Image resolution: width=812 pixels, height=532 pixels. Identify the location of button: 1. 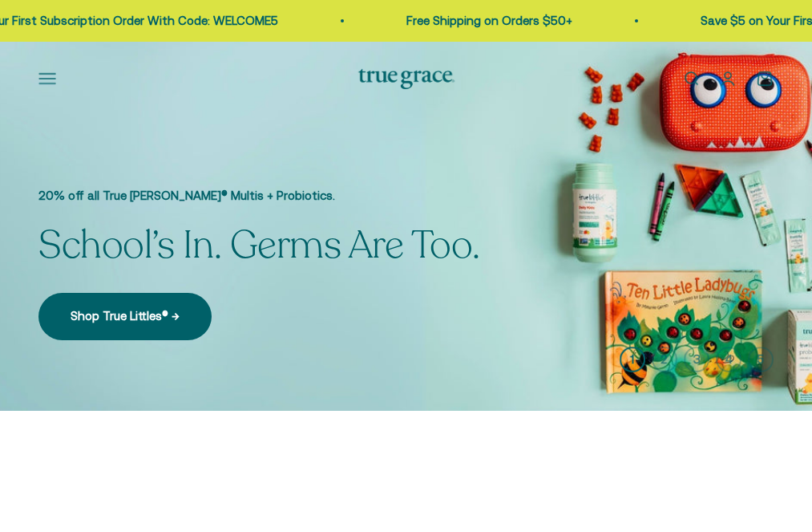
(632, 359).